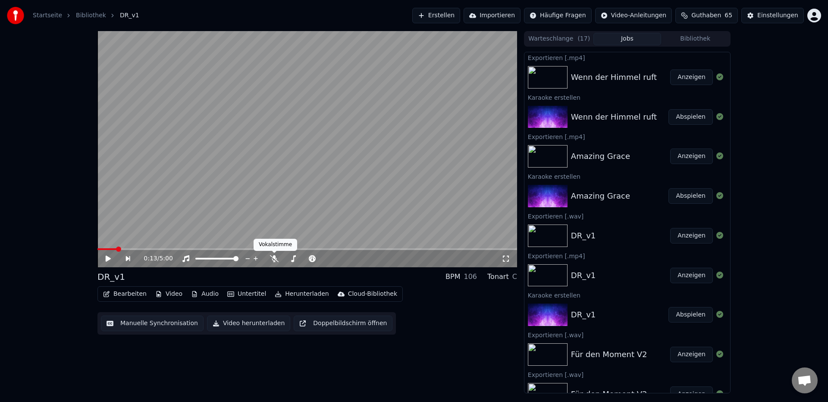 This screenshot has height=402, width=828. I want to click on button: Untertitel, so click(247, 294).